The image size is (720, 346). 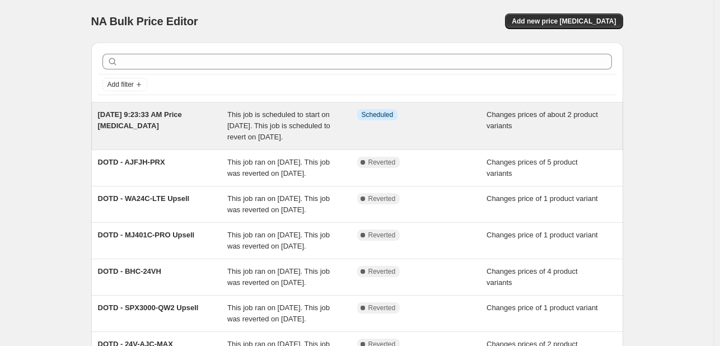 What do you see at coordinates (144, 21) in the screenshot?
I see `span: NA Bulk Price Editor` at bounding box center [144, 21].